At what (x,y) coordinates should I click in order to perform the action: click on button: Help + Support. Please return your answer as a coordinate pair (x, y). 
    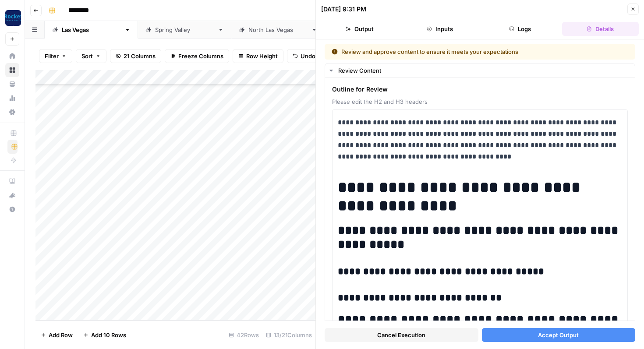
    Looking at the image, I should click on (12, 210).